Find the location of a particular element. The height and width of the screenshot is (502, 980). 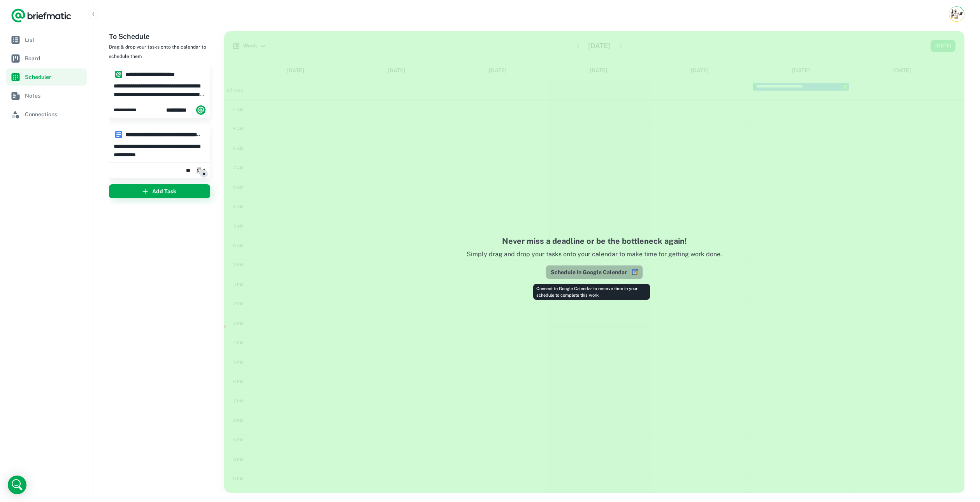

a: List is located at coordinates (47, 40).